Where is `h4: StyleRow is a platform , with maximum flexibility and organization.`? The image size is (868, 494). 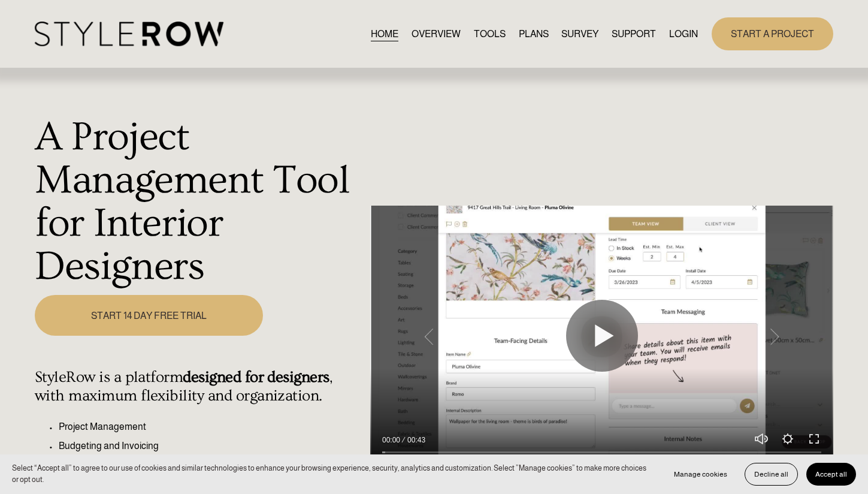
h4: StyleRow is a platform , with maximum flexibility and organization. is located at coordinates (199, 386).